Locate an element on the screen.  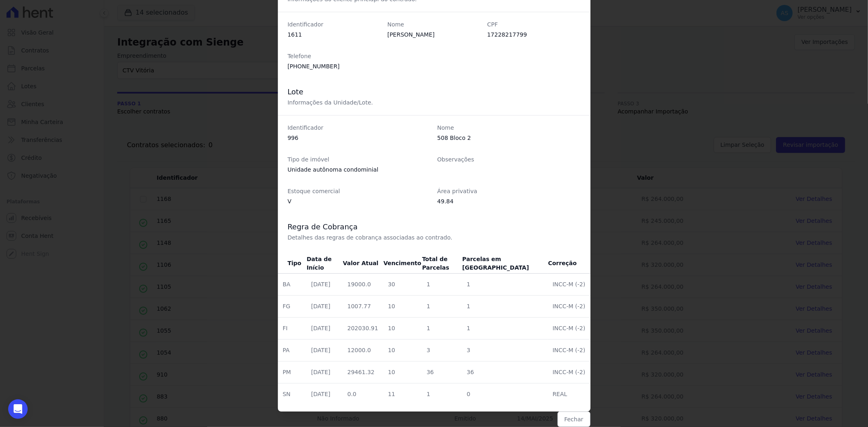
td: 30 is located at coordinates (402, 285).